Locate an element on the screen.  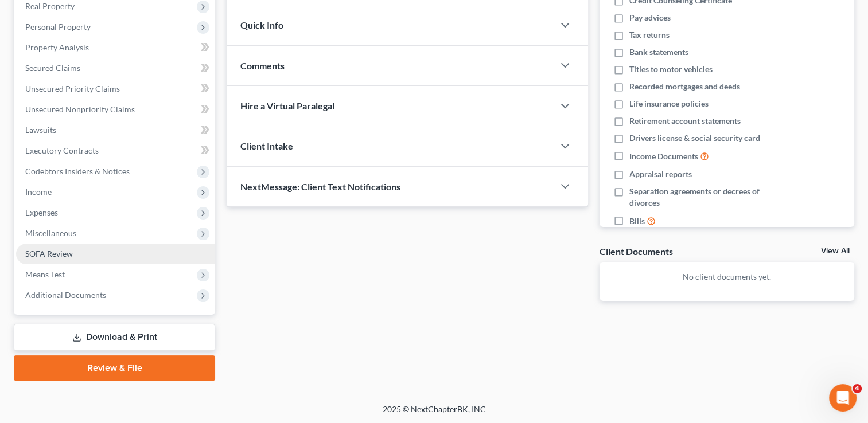
span: Miscellaneous is located at coordinates (51, 233).